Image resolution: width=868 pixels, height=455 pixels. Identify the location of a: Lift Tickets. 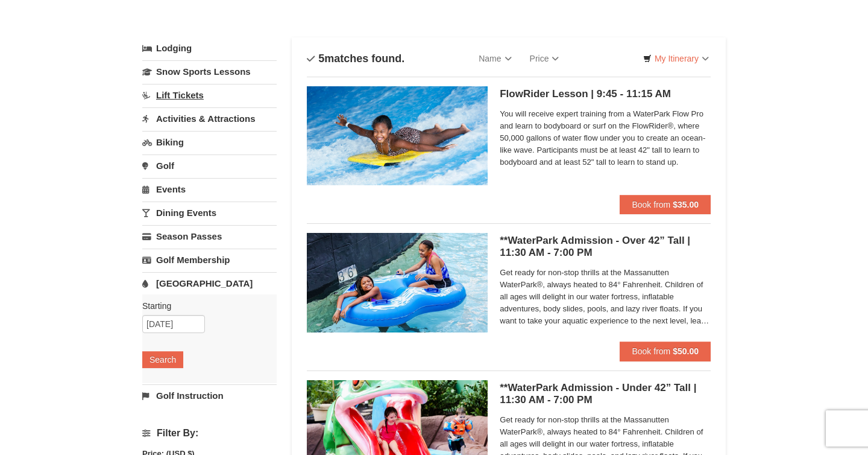
(209, 95).